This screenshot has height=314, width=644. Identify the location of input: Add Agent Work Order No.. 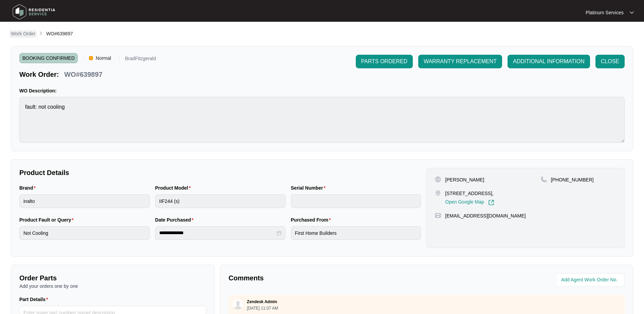
(591, 280).